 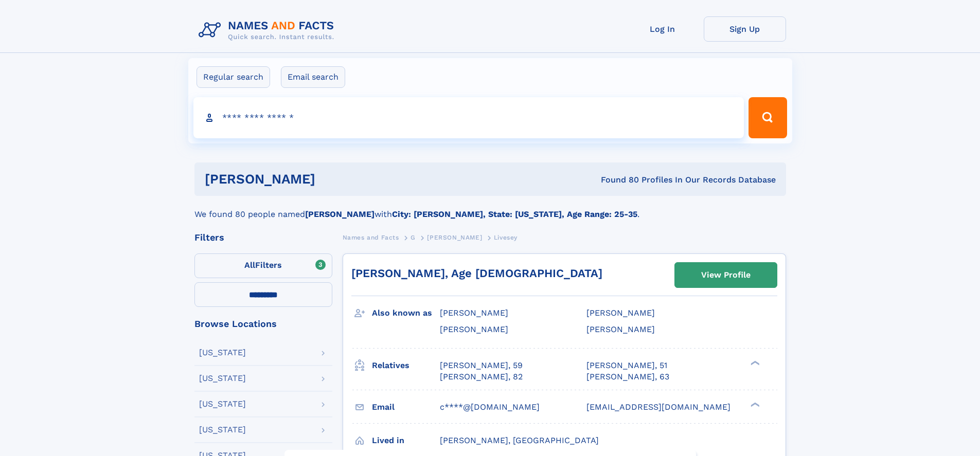 What do you see at coordinates (725, 275) in the screenshot?
I see `a: View Profile` at bounding box center [725, 275].